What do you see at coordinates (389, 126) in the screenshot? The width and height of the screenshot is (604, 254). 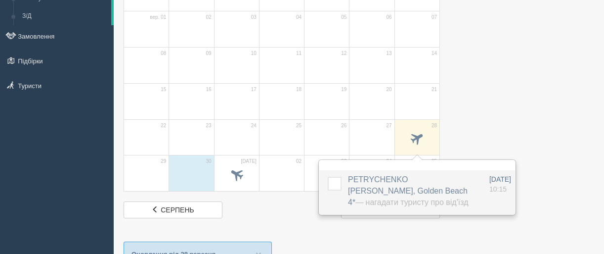 I see `span: 27` at bounding box center [389, 126].